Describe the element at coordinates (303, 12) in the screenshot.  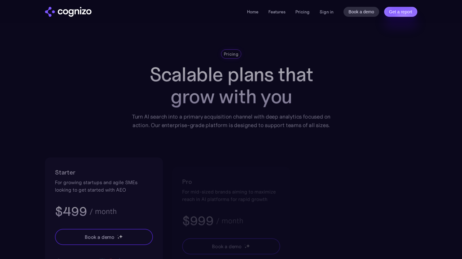
I see `a: Pricing` at that location.